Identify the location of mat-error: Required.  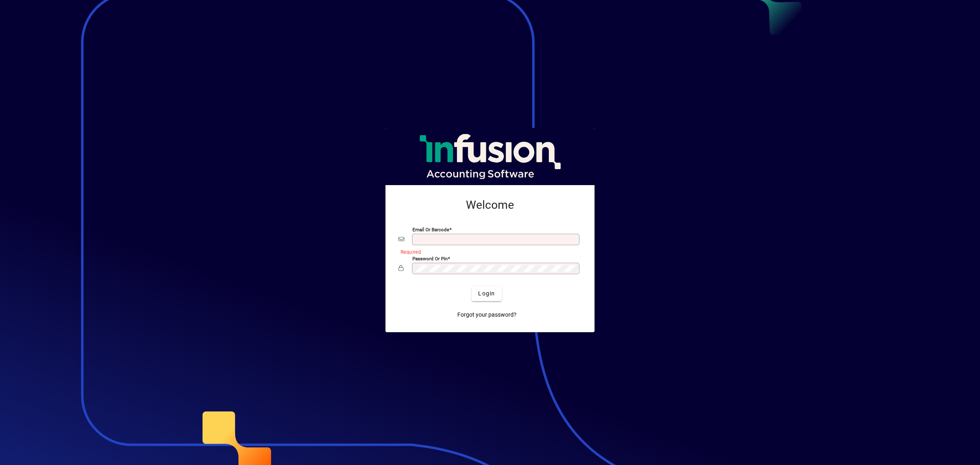
(487, 252).